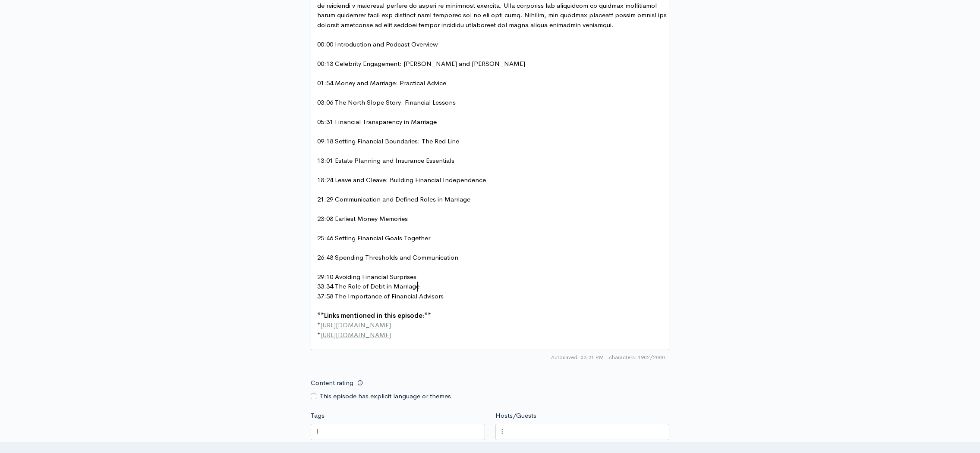 This screenshot has height=453, width=980. Describe the element at coordinates (362, 218) in the screenshot. I see `span: 23:08 Earliest Money Memories` at that location.